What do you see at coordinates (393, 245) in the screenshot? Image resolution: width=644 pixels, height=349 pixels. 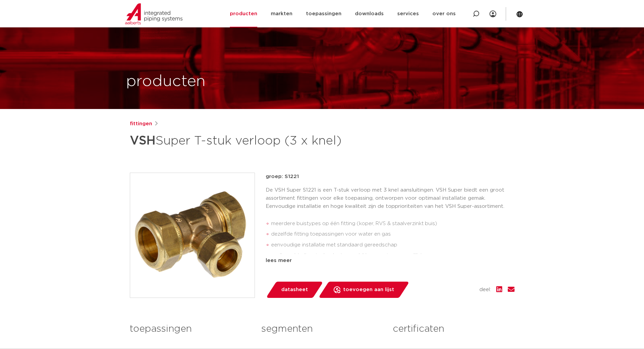 I see `li: eenvoudige installatie met standaard gereedschap` at bounding box center [393, 245].